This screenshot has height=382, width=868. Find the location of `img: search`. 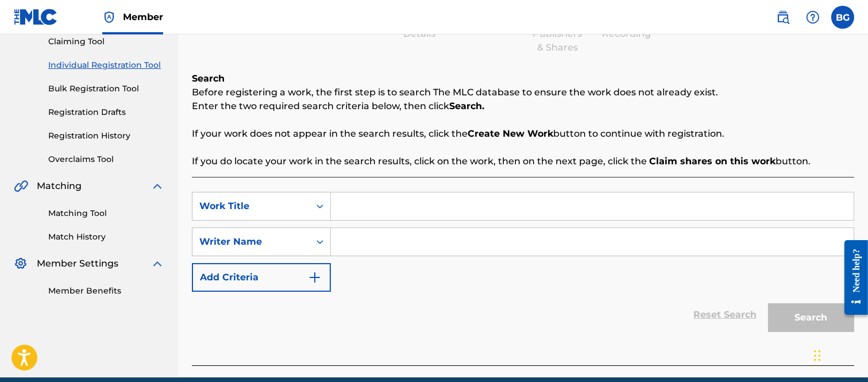

img: search is located at coordinates (783, 17).